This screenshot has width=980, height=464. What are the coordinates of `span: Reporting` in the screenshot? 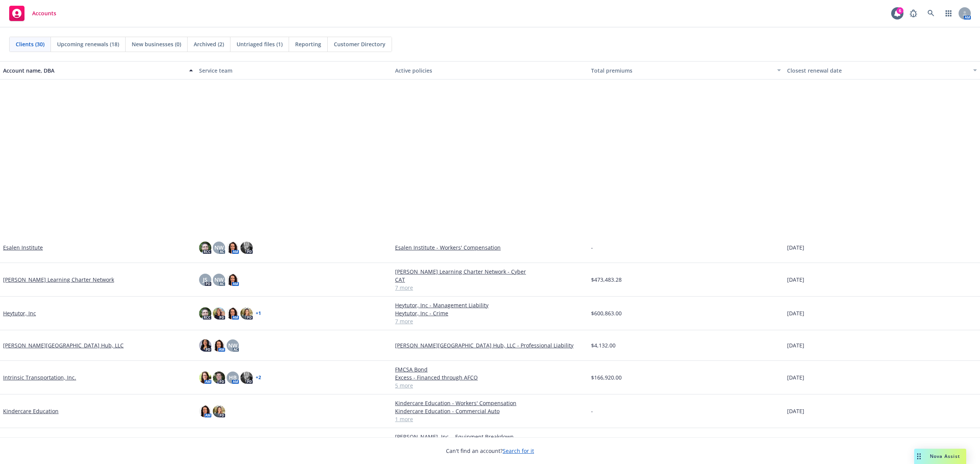 It's located at (308, 44).